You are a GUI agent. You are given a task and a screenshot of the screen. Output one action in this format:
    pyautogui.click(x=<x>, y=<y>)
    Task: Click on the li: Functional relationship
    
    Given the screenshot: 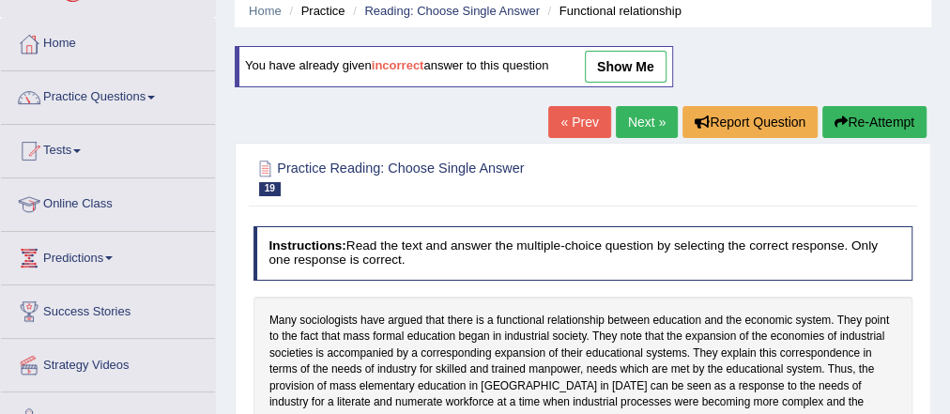 What is the action you would take?
    pyautogui.click(x=611, y=10)
    